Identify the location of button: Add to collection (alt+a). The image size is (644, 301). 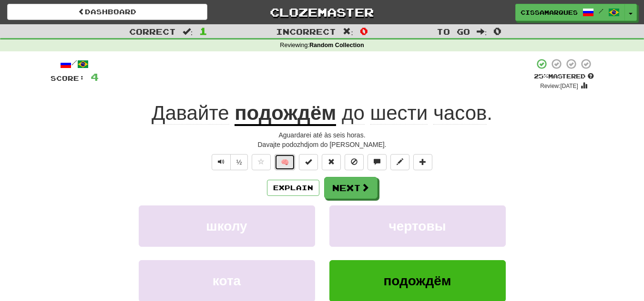
(423, 162).